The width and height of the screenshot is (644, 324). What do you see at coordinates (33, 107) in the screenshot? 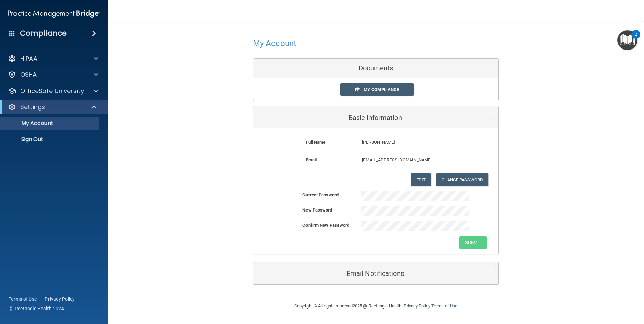
I see `p: Settings` at bounding box center [33, 107].